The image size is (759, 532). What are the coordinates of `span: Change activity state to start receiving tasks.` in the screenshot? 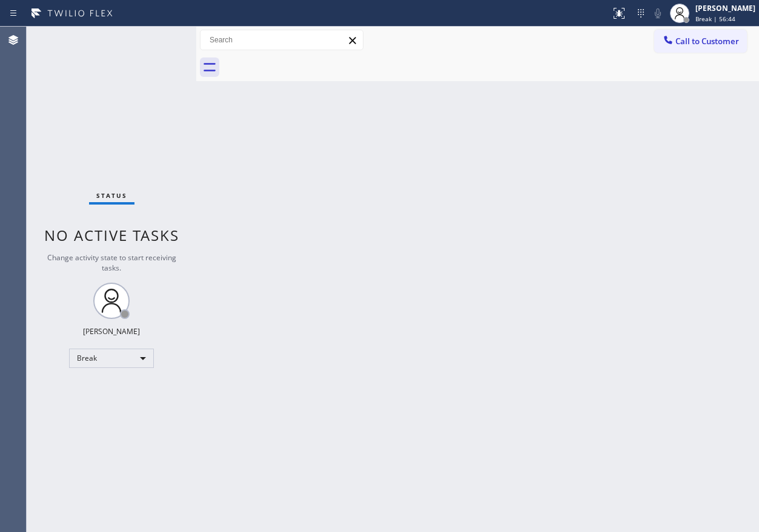 It's located at (112, 263).